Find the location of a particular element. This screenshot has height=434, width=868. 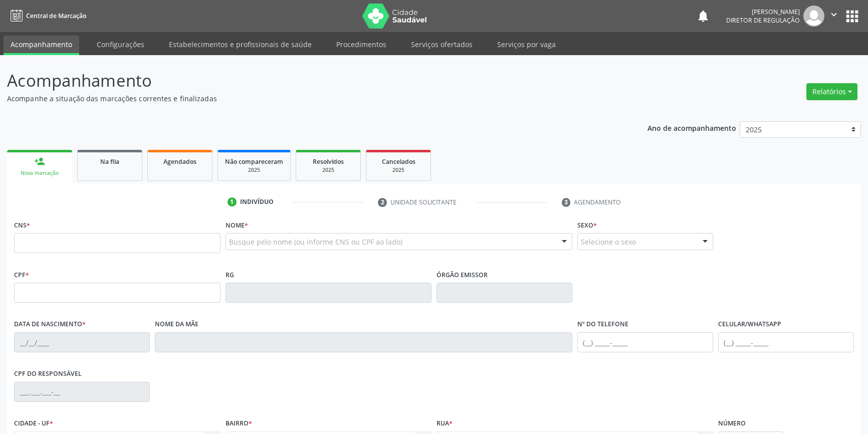

span: Cancelados is located at coordinates (398, 161).